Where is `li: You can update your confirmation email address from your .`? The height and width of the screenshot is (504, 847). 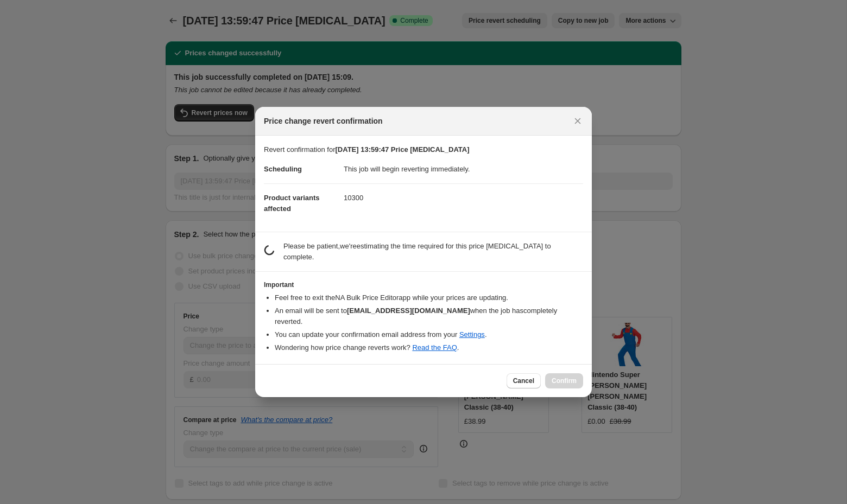
li: You can update your confirmation email address from your . is located at coordinates (429, 335).